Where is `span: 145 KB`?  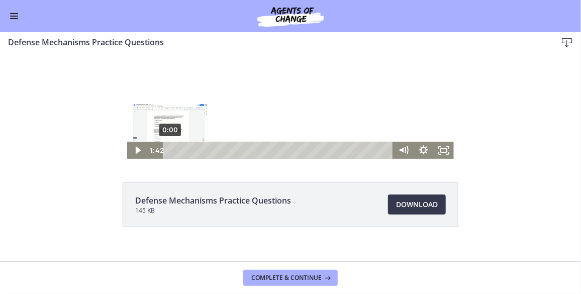 span: 145 KB is located at coordinates (213, 211).